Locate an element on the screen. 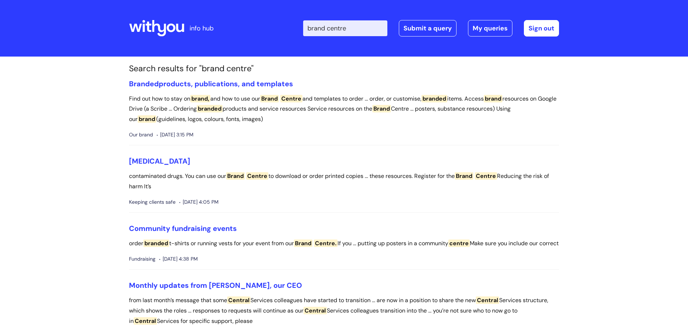 The width and height of the screenshot is (688, 329). p: order t-shirts or running vests for your event from our If you ... putting up posters in a commun... is located at coordinates (344, 244).